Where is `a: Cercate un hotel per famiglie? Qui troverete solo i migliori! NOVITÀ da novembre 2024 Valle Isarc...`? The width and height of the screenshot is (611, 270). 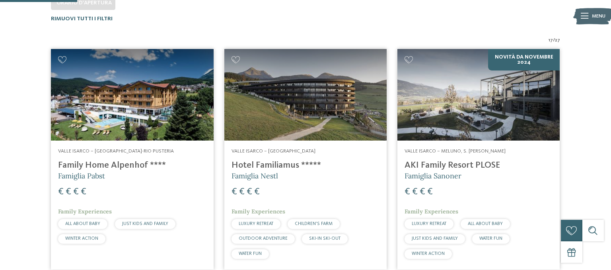 a: Cercate un hotel per famiglie? Qui troverete solo i migliori! NOVITÀ da novembre 2024 Valle Isarc... is located at coordinates (479, 159).